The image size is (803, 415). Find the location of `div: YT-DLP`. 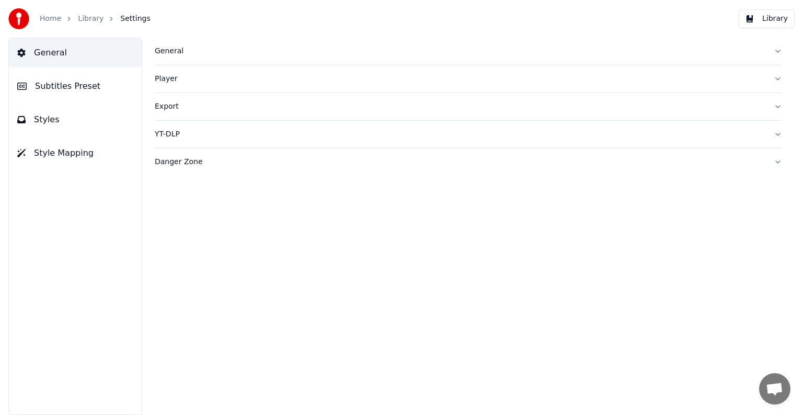

div: YT-DLP is located at coordinates (460, 134).